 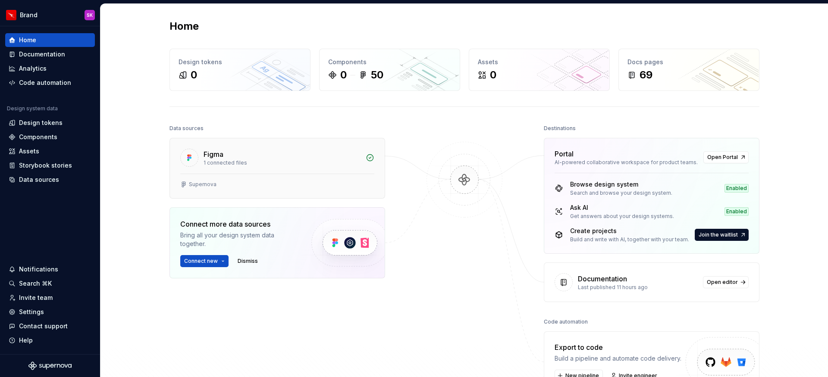 I want to click on div: Bring all your design system data together., so click(x=238, y=240).